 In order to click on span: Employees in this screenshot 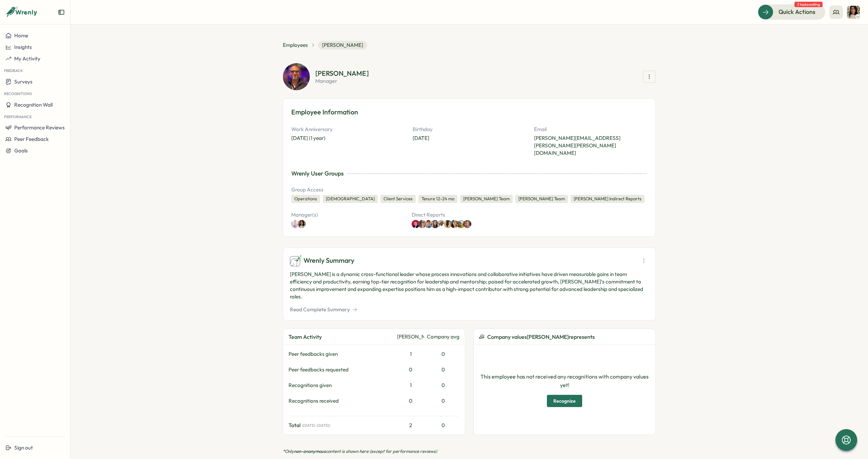, I will do `click(295, 45)`.